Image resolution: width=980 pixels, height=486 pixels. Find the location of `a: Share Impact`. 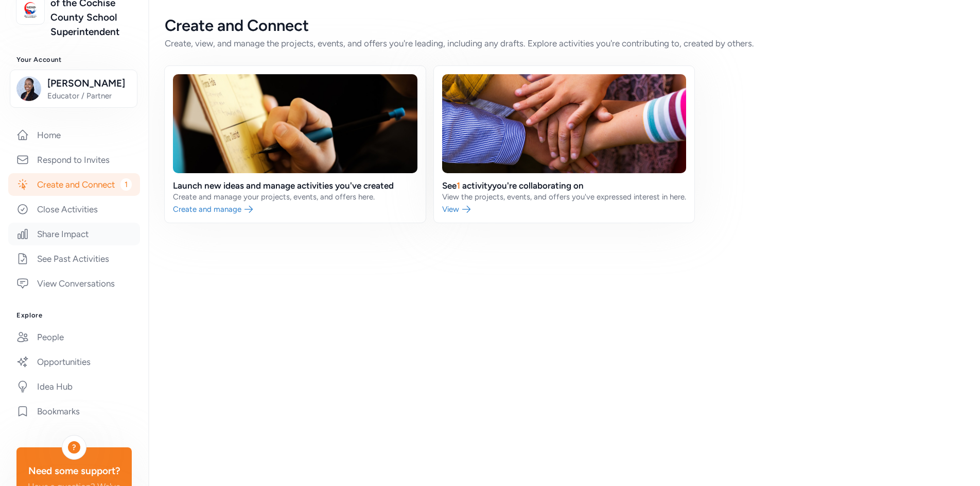

a: Share Impact is located at coordinates (74, 234).